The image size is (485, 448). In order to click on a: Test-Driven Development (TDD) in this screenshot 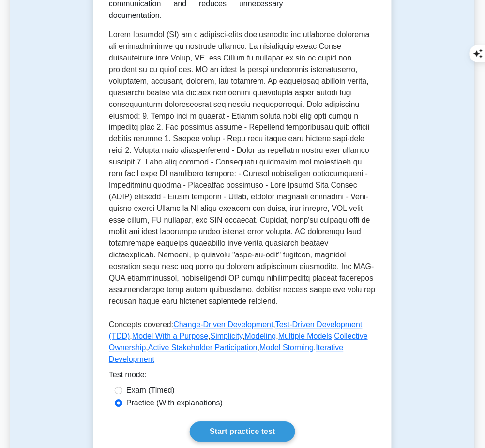, I will do `click(235, 331)`.